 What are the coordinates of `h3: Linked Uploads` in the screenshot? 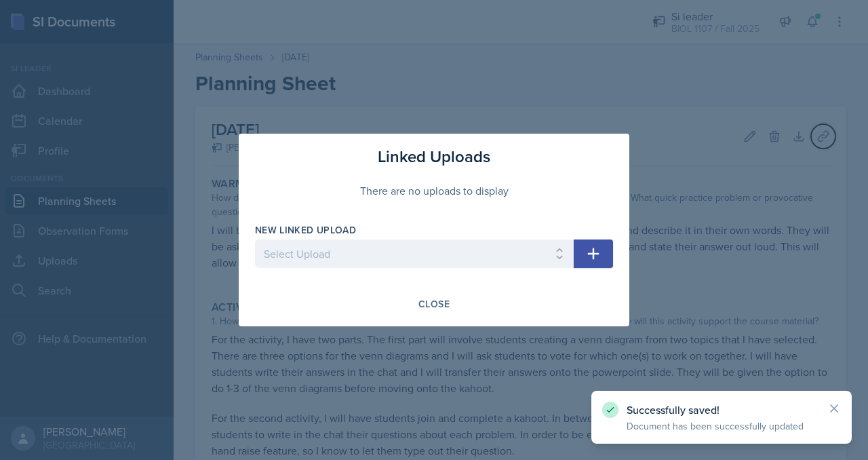 It's located at (434, 157).